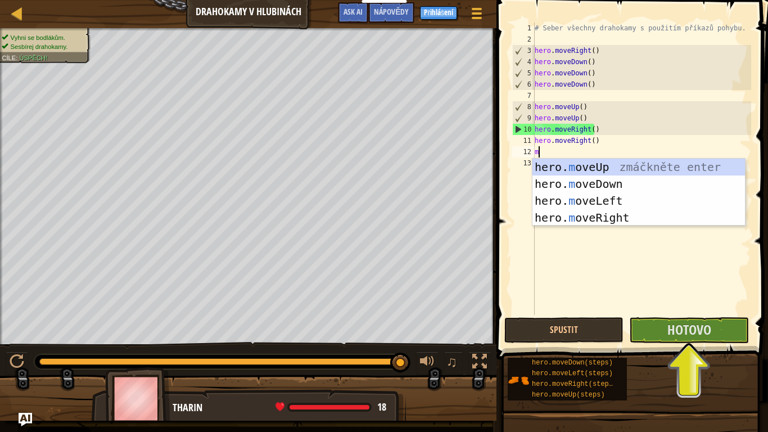 The height and width of the screenshot is (432, 768). I want to click on span: Ask AI, so click(353, 11).